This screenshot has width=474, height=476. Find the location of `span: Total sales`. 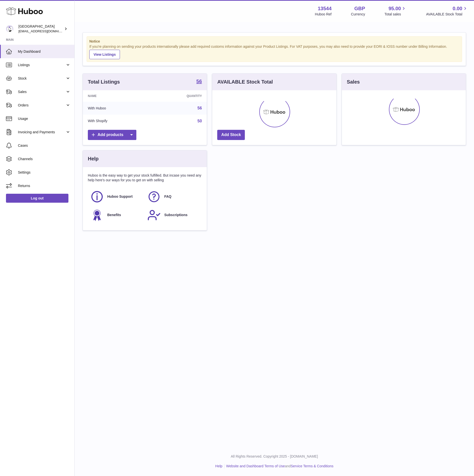

span: Total sales is located at coordinates (395, 14).